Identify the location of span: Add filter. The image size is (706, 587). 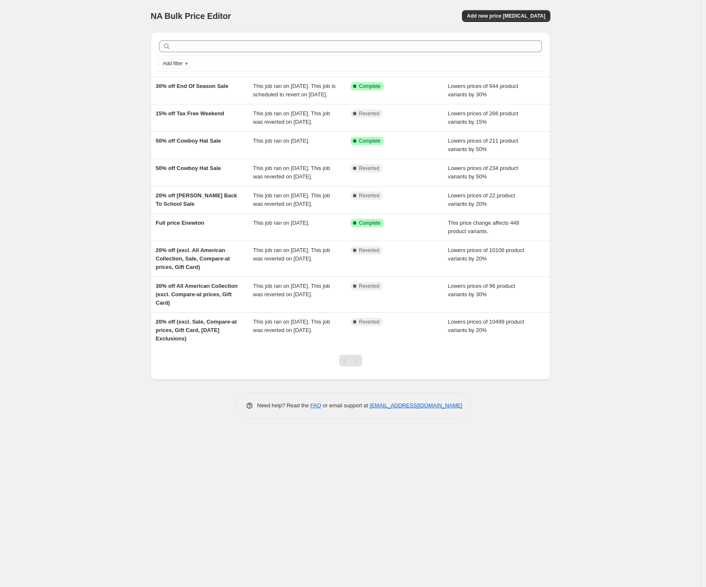
(172, 64).